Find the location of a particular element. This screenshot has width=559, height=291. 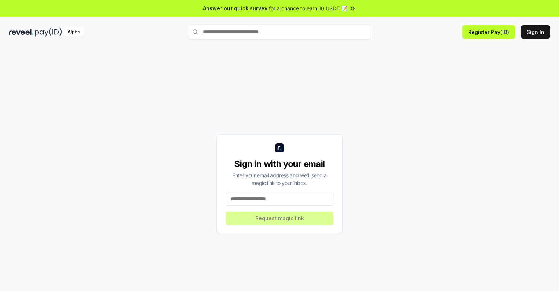

img: reveel_dark is located at coordinates (21, 32).